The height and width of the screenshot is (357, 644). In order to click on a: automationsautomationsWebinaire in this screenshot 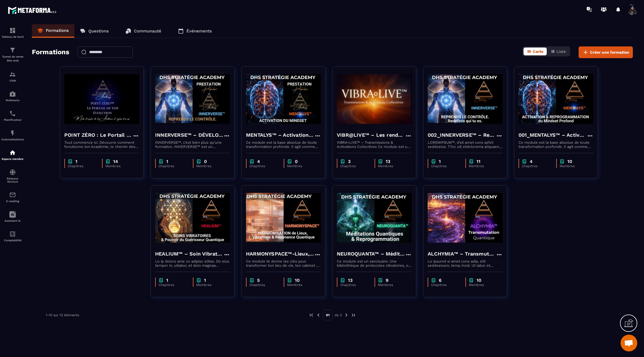, I will do `click(12, 96)`.